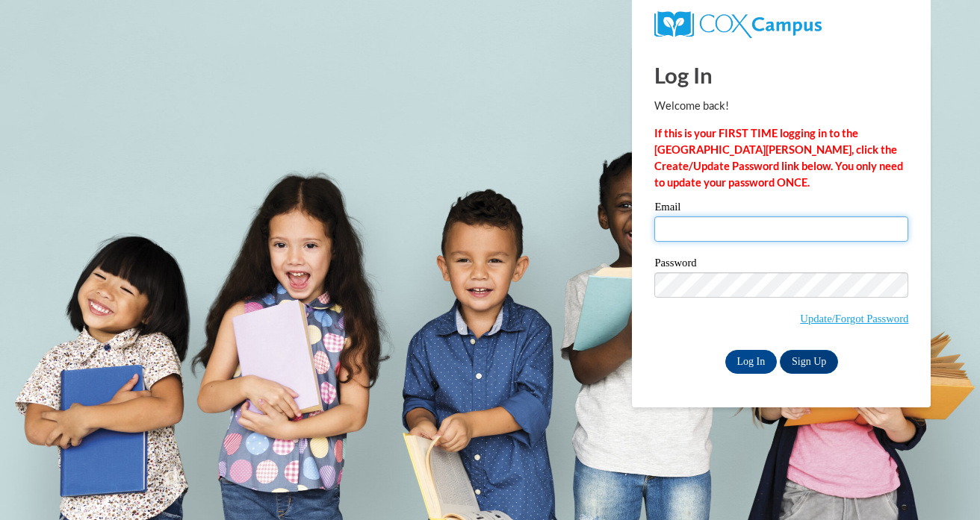 This screenshot has height=520, width=980. Describe the element at coordinates (781, 209) in the screenshot. I see `label: Email` at that location.